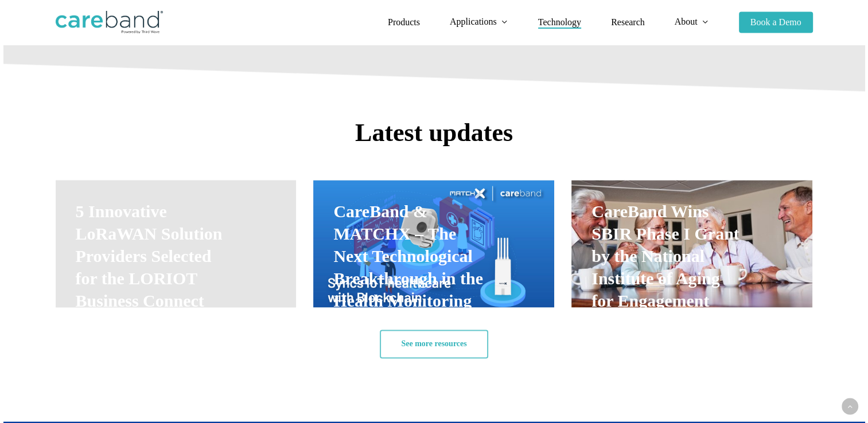  What do you see at coordinates (434, 344) in the screenshot?
I see `span: See more resources` at bounding box center [434, 344].